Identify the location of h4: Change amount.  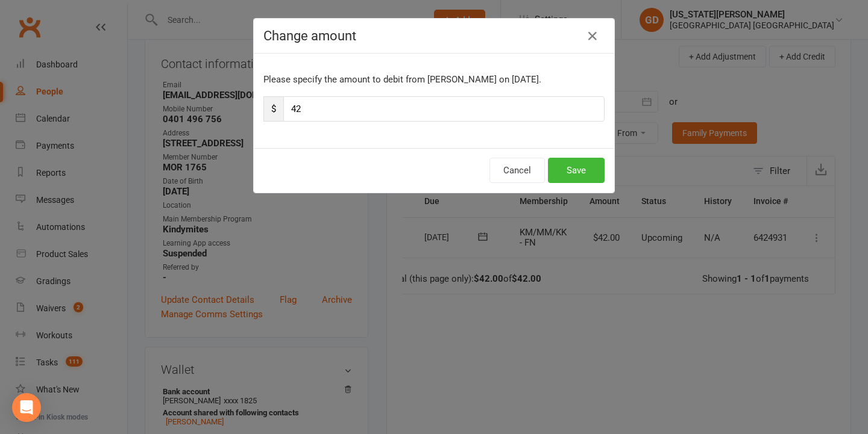
(434, 36).